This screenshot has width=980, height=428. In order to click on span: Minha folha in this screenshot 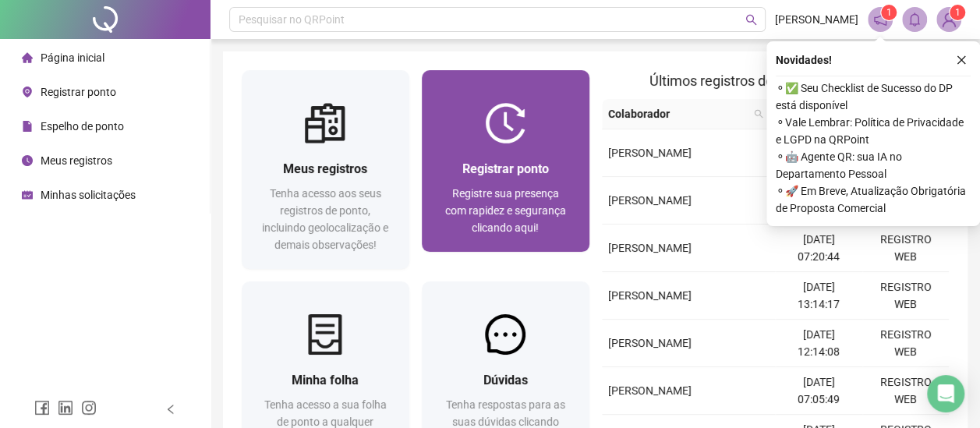, I will do `click(325, 380)`.